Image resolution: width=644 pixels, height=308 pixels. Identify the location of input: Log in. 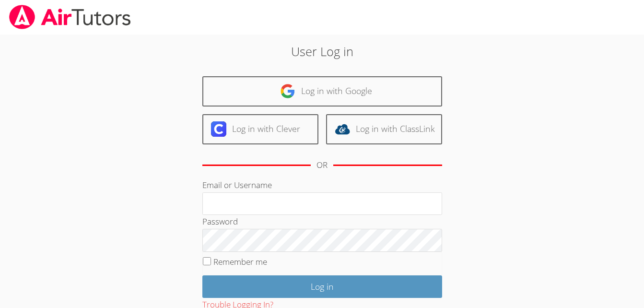
(322, 287).